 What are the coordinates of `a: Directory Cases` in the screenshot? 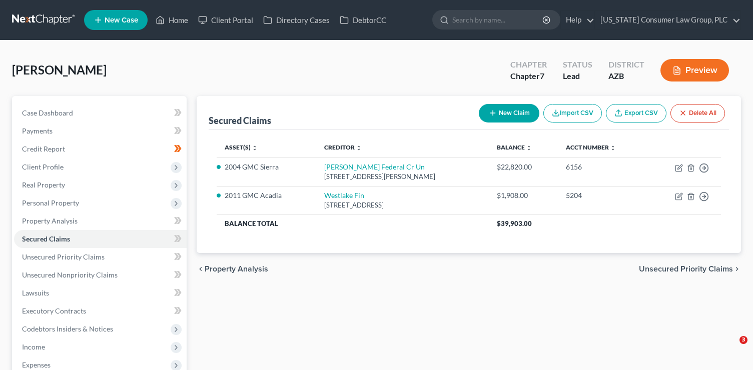 It's located at (296, 20).